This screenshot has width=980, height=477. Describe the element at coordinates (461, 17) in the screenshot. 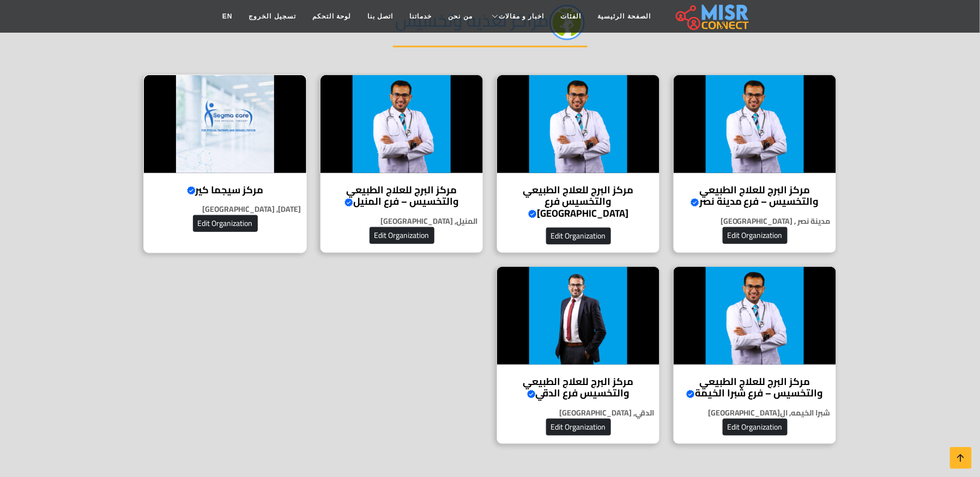

I see `a: من نحن` at that location.